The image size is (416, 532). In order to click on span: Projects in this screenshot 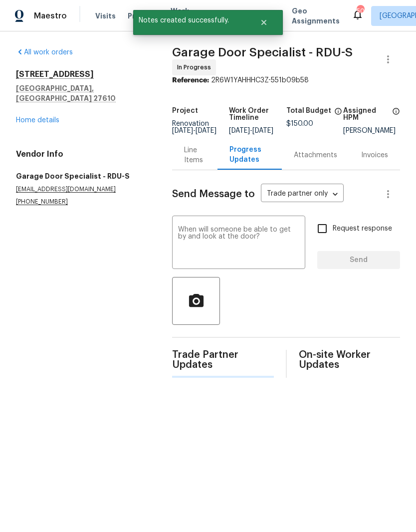, I will do `click(143, 16)`.